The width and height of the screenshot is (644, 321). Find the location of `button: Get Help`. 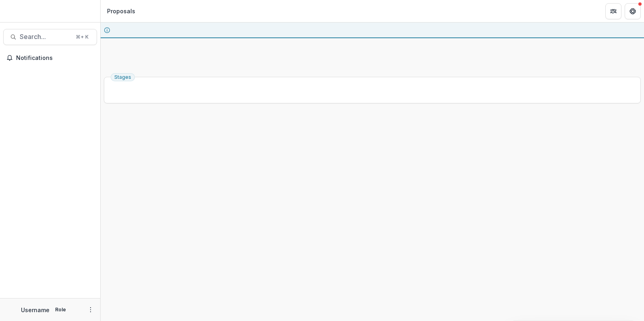

button: Get Help is located at coordinates (633, 11).